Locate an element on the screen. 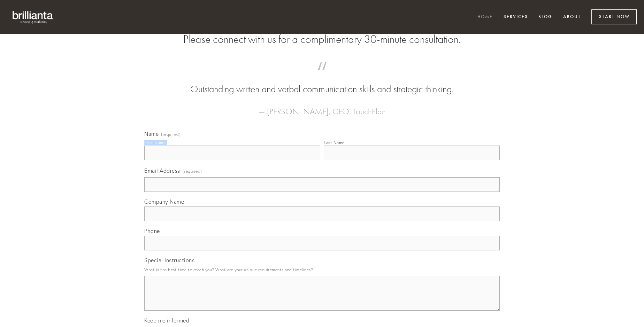 This screenshot has width=644, height=327. a: Blog is located at coordinates (546, 17).